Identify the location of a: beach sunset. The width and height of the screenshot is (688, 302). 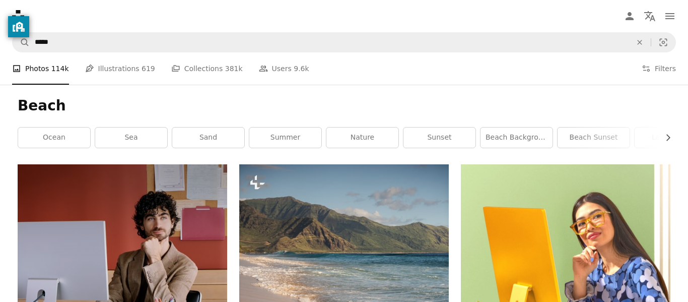
(594, 138).